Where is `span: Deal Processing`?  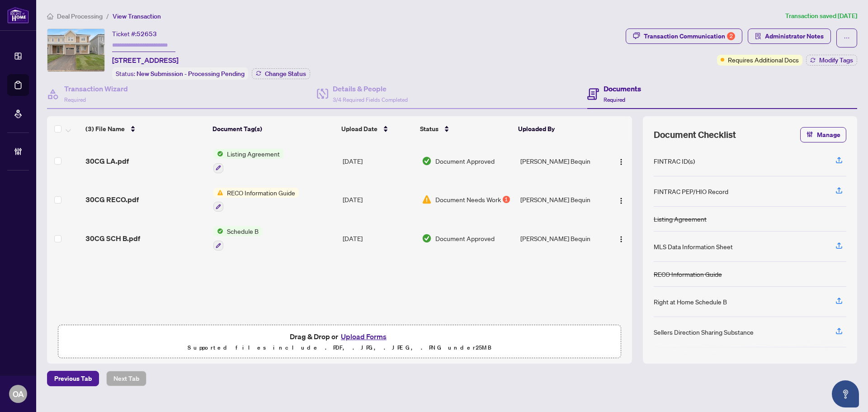
span: Deal Processing is located at coordinates (79, 16).